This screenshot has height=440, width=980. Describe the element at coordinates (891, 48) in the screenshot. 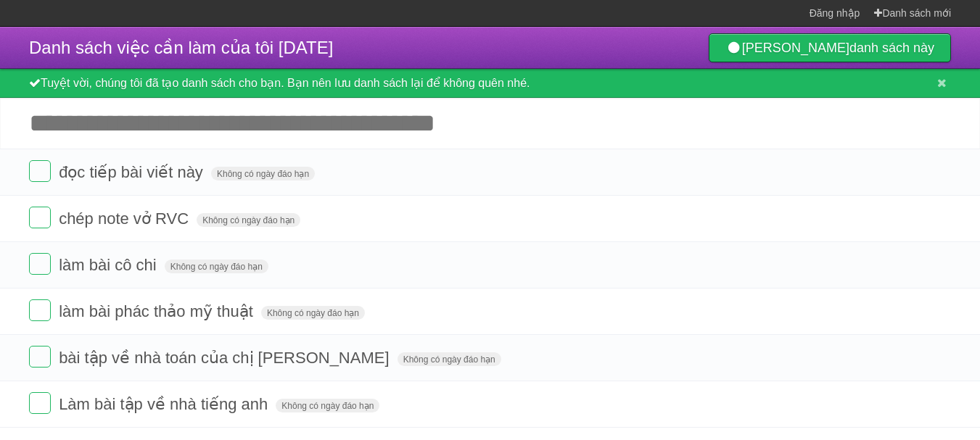

I see `font: danh sách này` at that location.